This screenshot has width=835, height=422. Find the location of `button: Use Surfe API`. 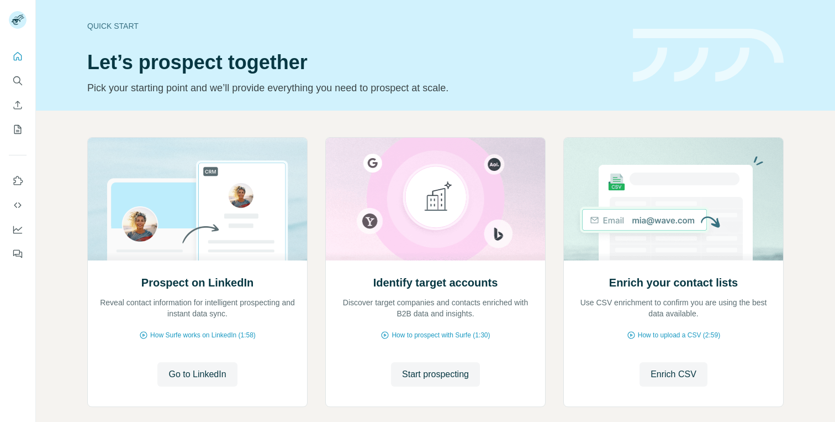

button: Use Surfe API is located at coordinates (18, 205).